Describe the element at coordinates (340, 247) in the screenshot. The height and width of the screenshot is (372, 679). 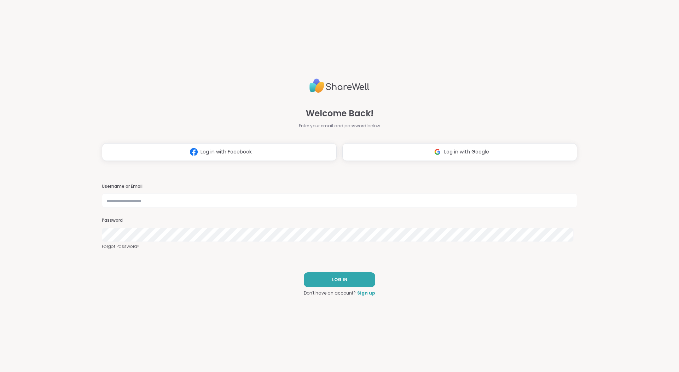
I see `a: Forgot Password?` at that location.